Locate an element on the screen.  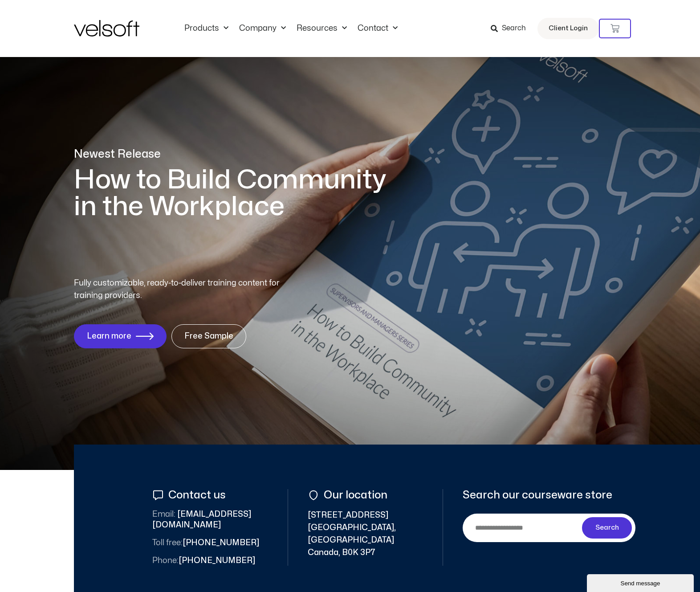
span: Toll free: is located at coordinates (167, 543).